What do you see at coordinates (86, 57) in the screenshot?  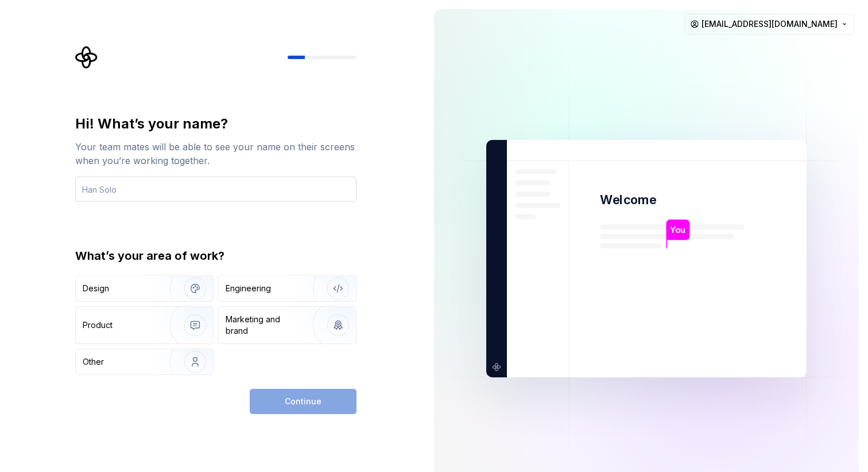 I see `svg: Supernova Logo` at bounding box center [86, 57].